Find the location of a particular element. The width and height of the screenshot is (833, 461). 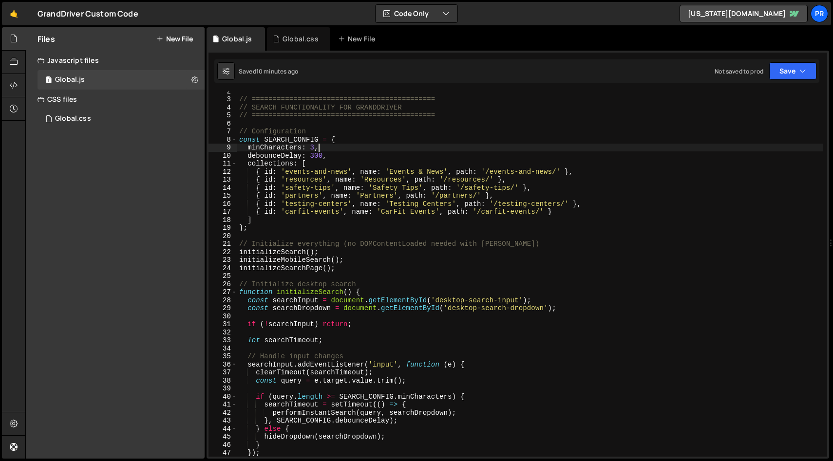

div: 38 is located at coordinates (223, 381).